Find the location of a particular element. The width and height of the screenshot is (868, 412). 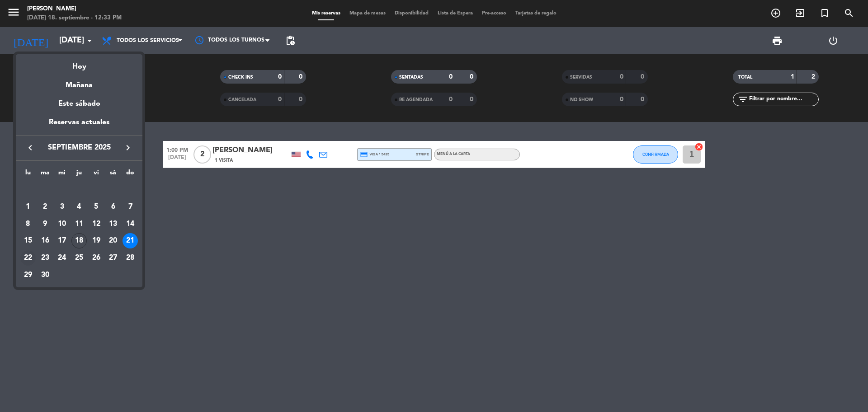

div: 8 is located at coordinates (28, 224).